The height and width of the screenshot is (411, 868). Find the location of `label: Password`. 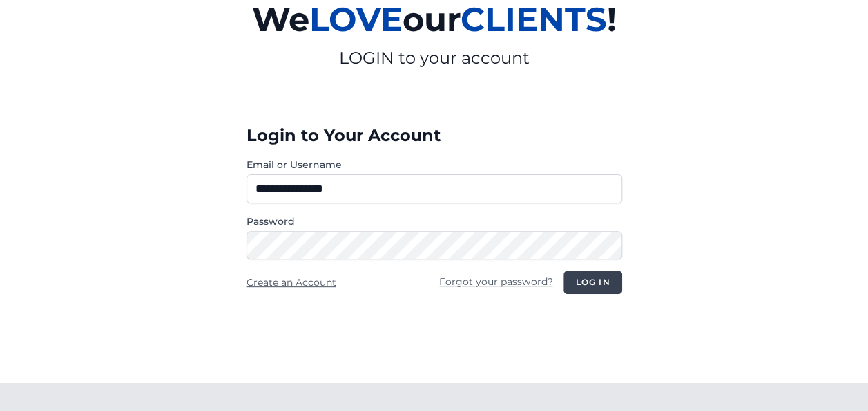

label: Password is located at coordinates (434, 221).